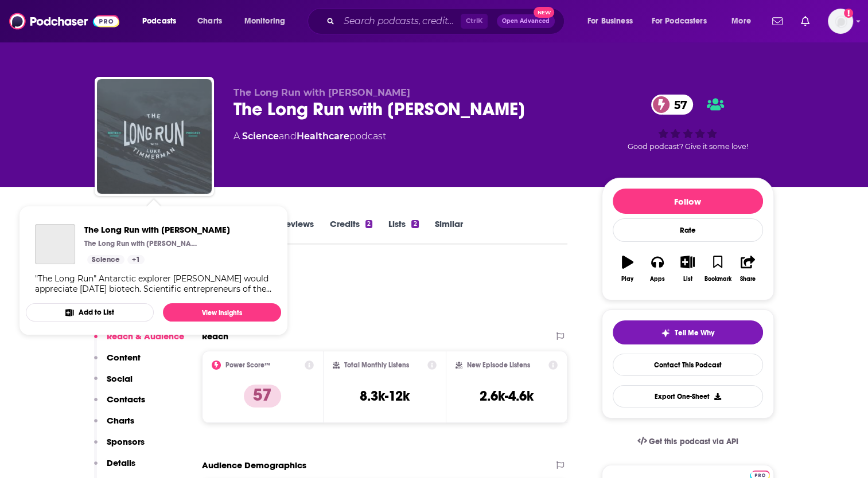 The width and height of the screenshot is (868, 478). Describe the element at coordinates (113, 383) in the screenshot. I see `button: Social` at that location.